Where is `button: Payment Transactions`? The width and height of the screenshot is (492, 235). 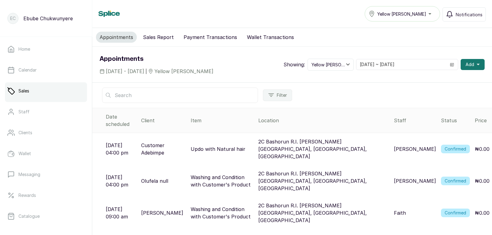
button: Payment Transactions is located at coordinates (210, 37).